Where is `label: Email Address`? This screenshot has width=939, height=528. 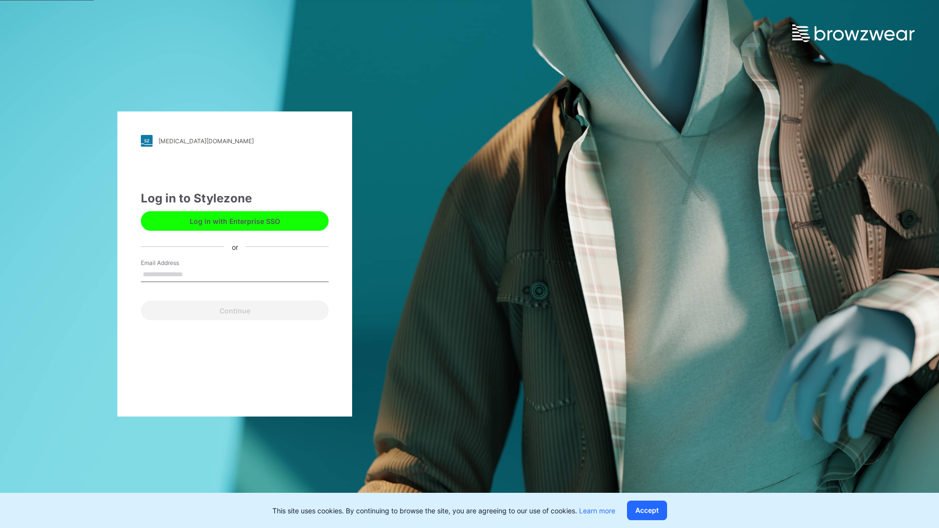 label: Email Address is located at coordinates (175, 263).